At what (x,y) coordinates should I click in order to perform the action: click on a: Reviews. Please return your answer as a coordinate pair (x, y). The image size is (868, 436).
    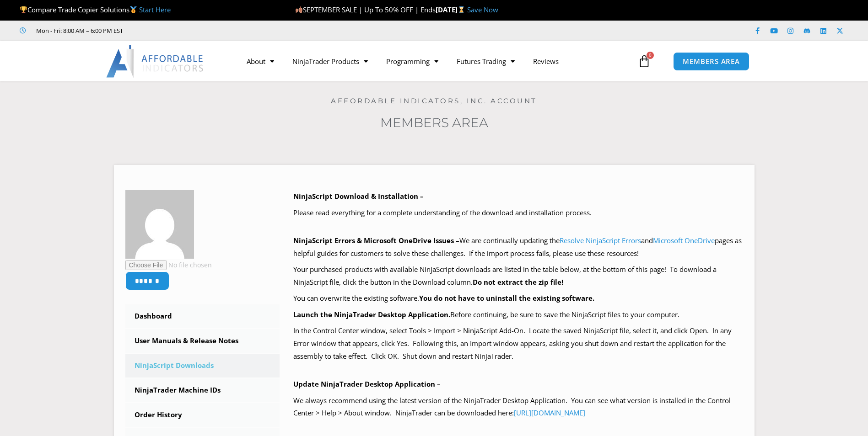
    Looking at the image, I should click on (546, 61).